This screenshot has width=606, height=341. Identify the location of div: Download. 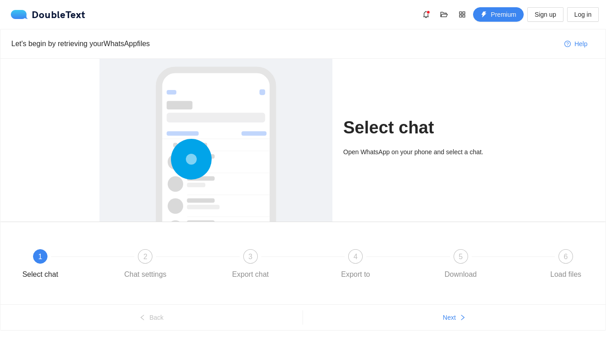
(460, 274).